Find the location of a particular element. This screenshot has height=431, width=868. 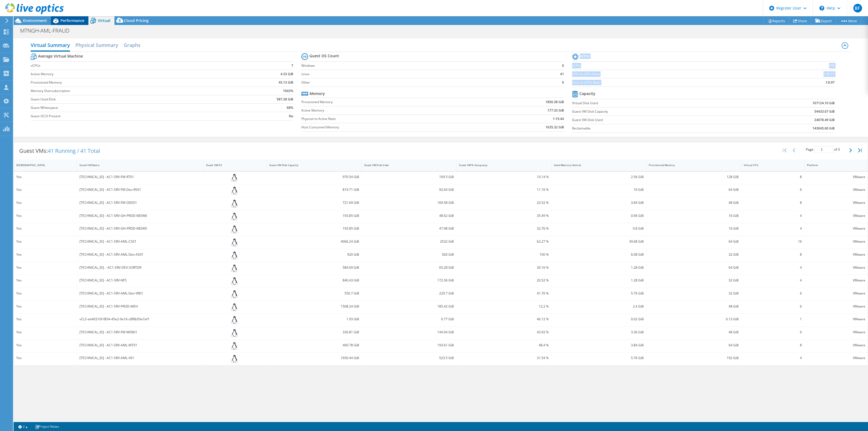

b: 167124.10 GiB is located at coordinates (823, 103).